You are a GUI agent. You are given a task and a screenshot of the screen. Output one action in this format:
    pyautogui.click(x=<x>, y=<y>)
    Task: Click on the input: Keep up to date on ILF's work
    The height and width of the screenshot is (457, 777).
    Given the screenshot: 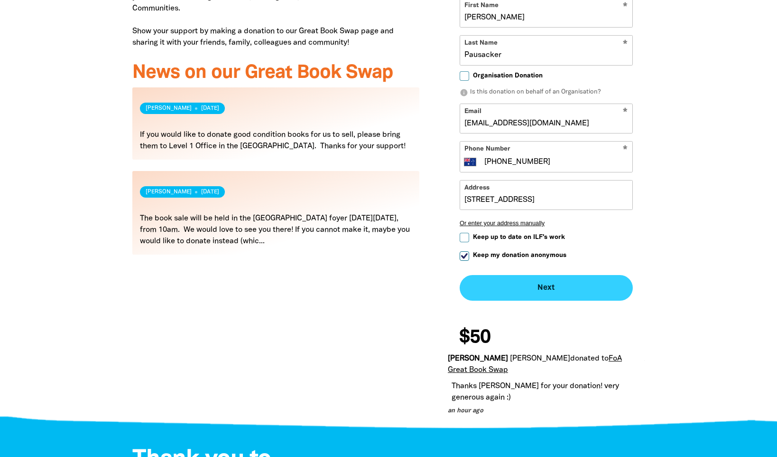 What is the action you would take?
    pyautogui.click(x=465, y=237)
    